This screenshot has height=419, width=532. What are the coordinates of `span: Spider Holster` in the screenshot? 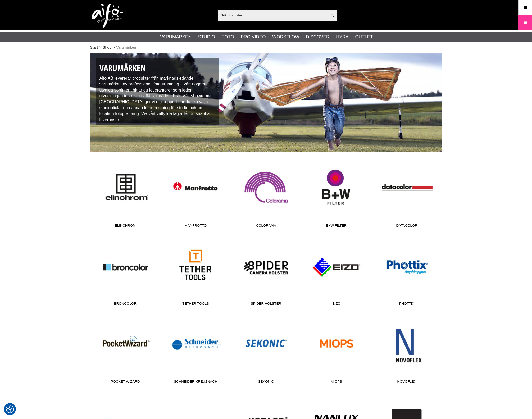 It's located at (266, 305).